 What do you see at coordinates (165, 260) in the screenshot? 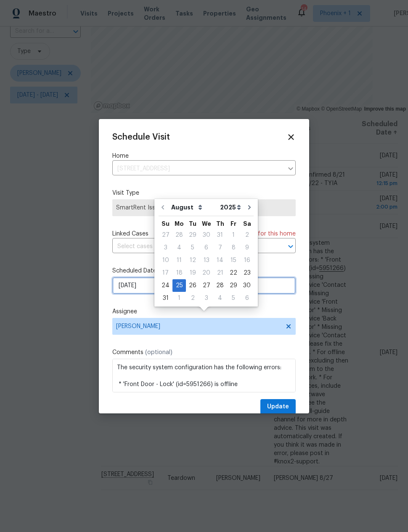
I see `div: 10` at bounding box center [165, 260].